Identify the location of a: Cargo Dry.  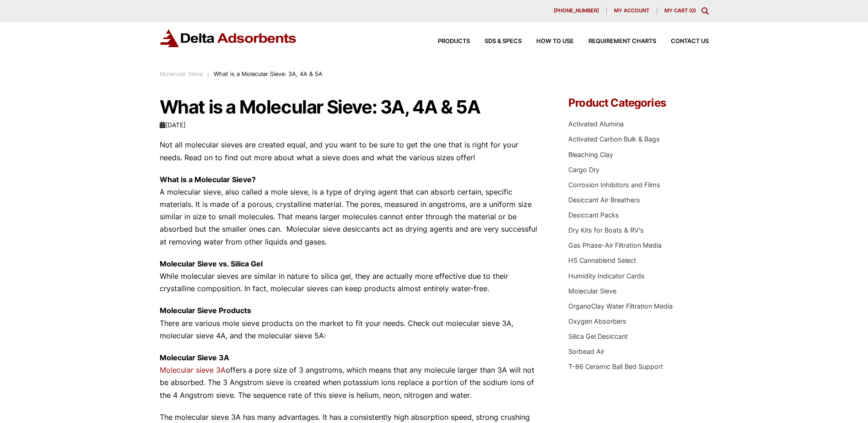
(584, 169).